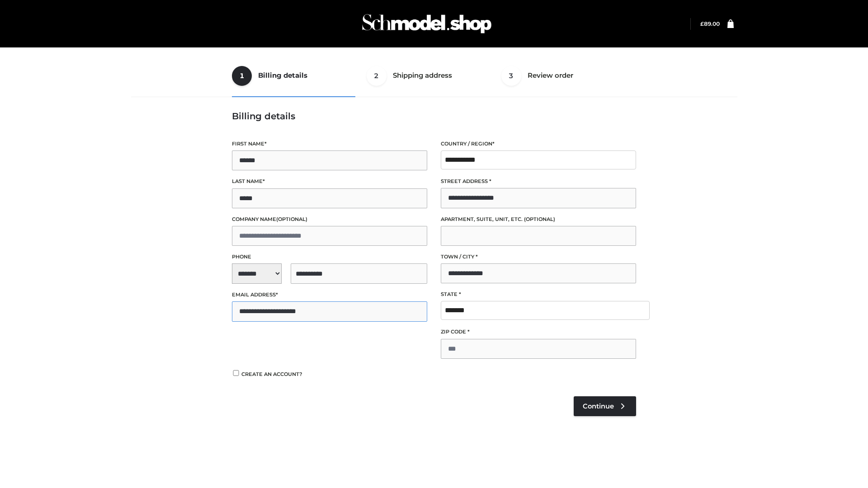  What do you see at coordinates (434, 116) in the screenshot?
I see `h3: Billing details` at bounding box center [434, 116].